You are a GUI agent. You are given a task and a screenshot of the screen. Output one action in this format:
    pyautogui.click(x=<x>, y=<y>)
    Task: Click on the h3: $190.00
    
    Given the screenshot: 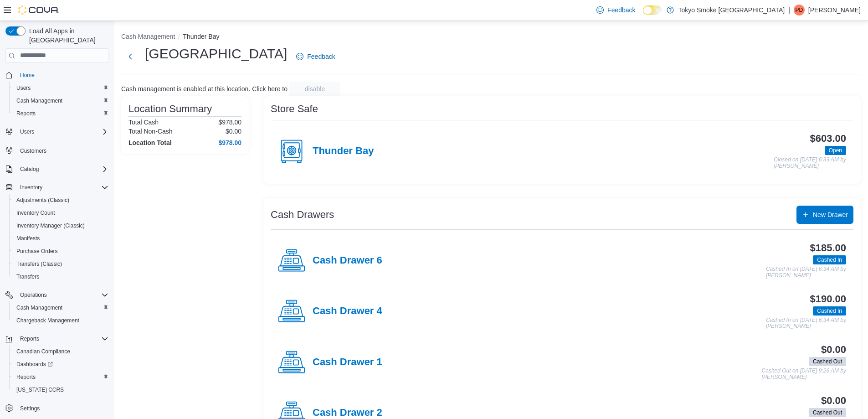 What is the action you would take?
    pyautogui.click(x=828, y=299)
    